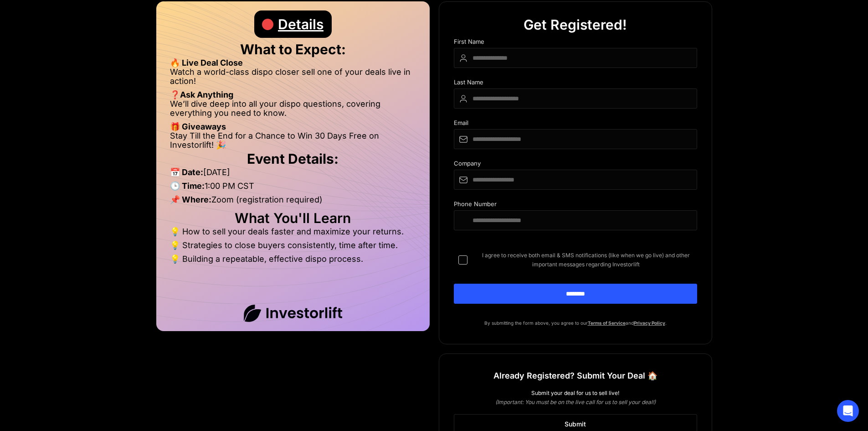 Image resolution: width=868 pixels, height=431 pixels. Describe the element at coordinates (576, 43) in the screenshot. I see `div: First Name` at that location.